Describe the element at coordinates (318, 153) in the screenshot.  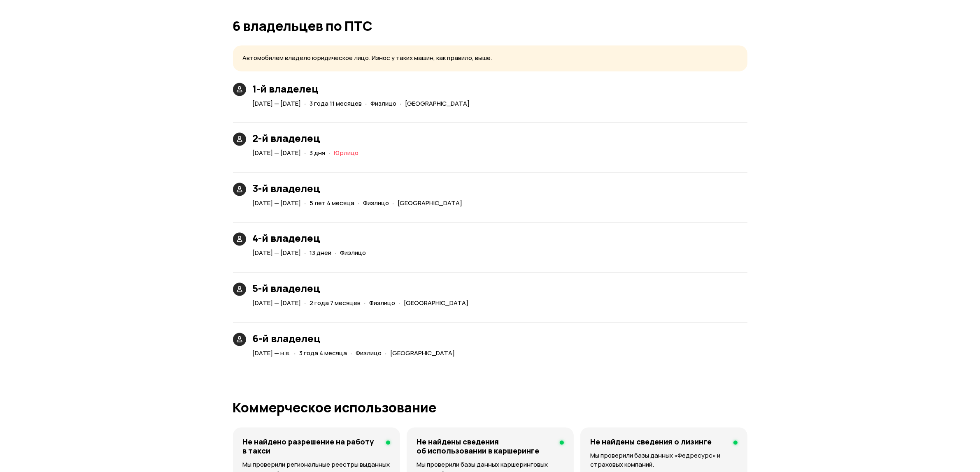
I see `span: 3 дня` at that location.